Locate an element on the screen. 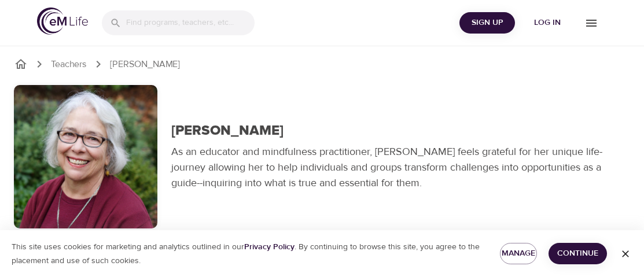 The height and width of the screenshot is (277, 644). button: Manage is located at coordinates (519, 253).